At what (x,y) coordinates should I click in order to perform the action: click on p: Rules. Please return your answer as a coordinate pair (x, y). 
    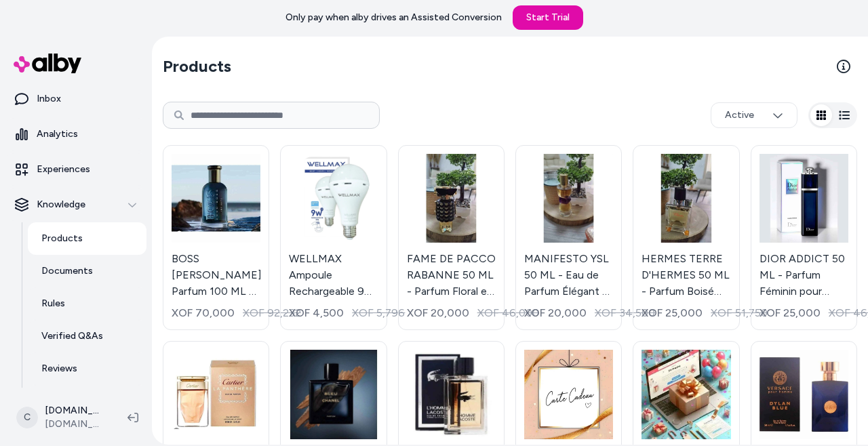
    Looking at the image, I should click on (53, 304).